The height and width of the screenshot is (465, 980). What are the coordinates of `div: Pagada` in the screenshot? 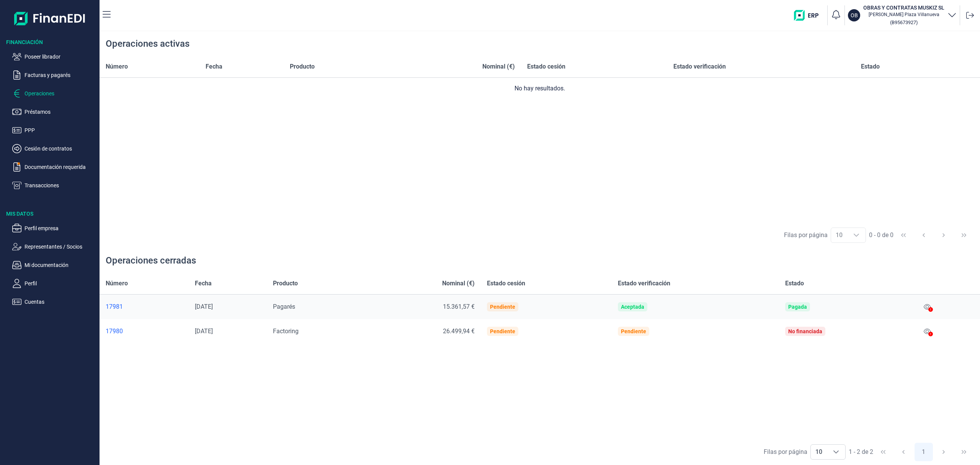 It's located at (797, 307).